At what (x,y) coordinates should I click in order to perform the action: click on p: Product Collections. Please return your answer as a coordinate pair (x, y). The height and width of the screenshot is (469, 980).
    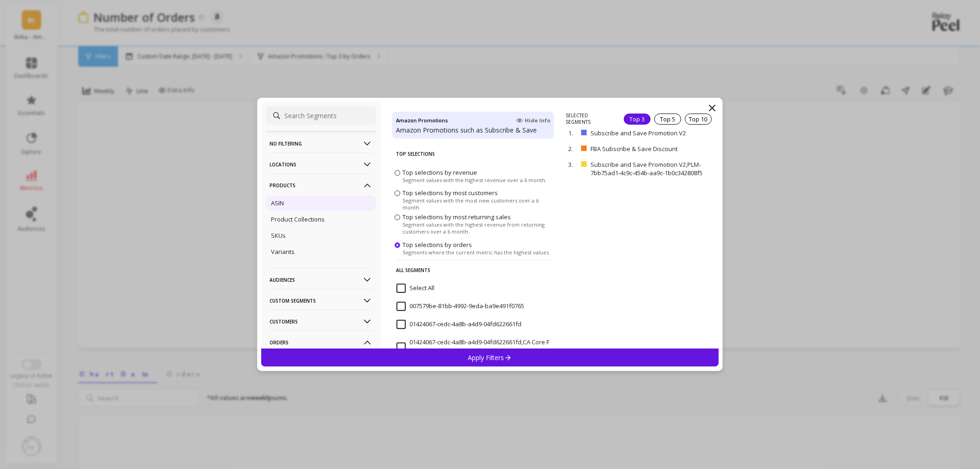
    Looking at the image, I should click on (298, 219).